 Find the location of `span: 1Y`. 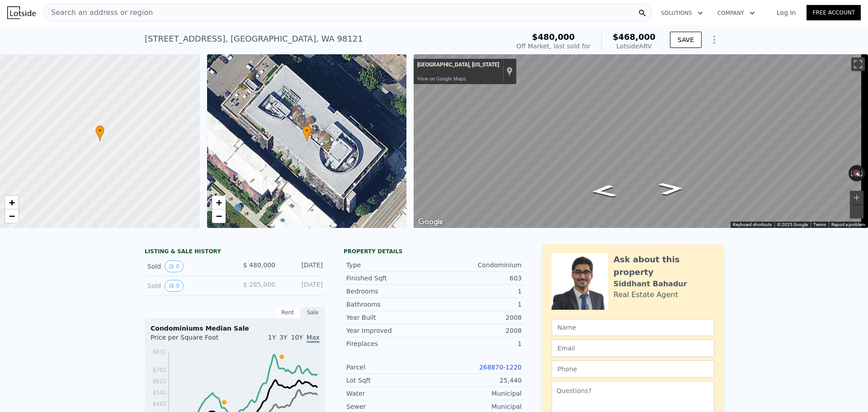

span: 1Y is located at coordinates (272, 337).